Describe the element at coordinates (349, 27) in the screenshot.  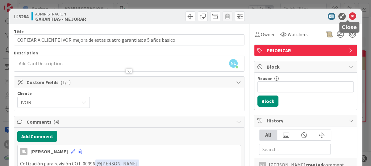
I see `h5: Close` at that location.